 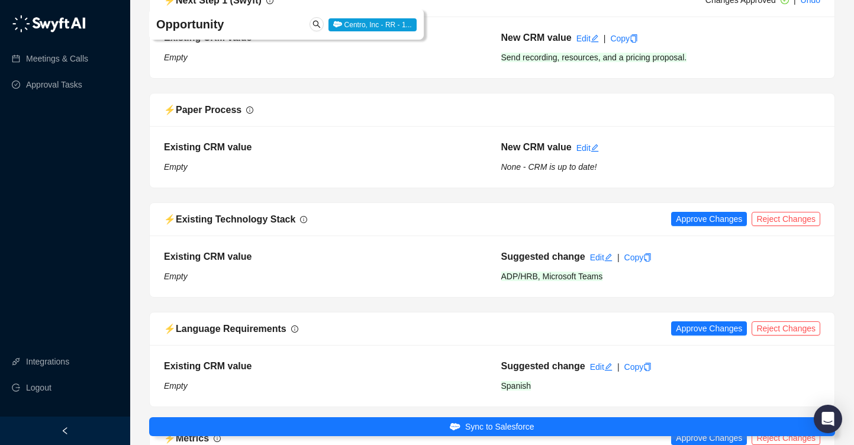 I want to click on a: Integrations, so click(x=47, y=361).